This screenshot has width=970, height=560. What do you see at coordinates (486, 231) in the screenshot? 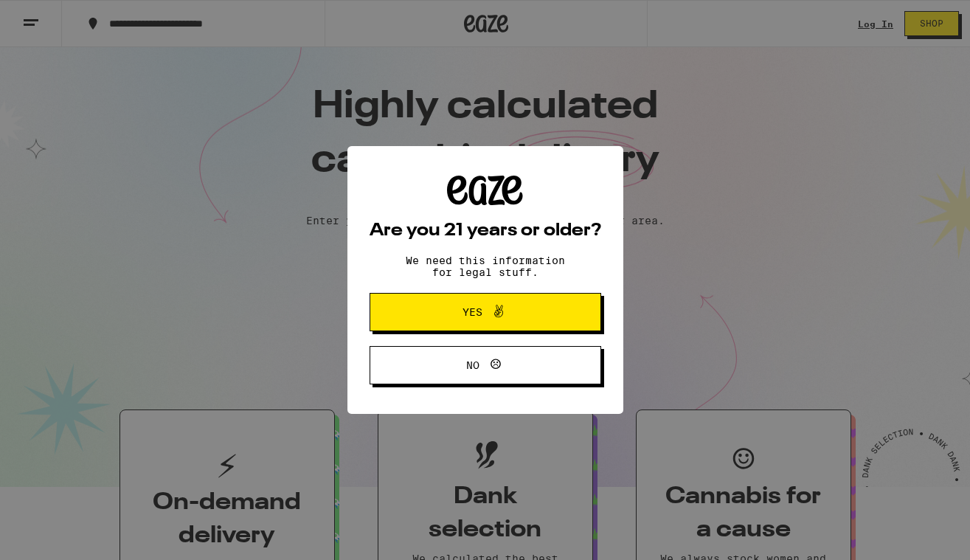
I see `h2: Are you 21 years or older?` at bounding box center [486, 231].